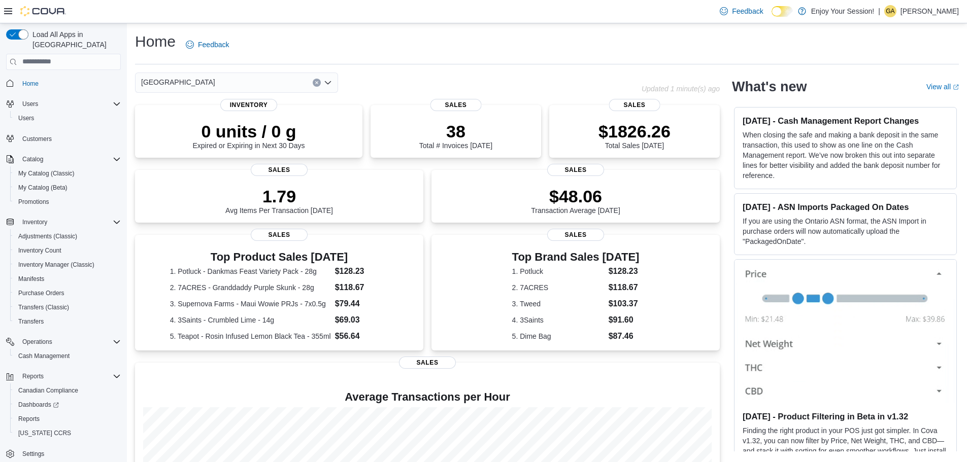 This screenshot has height=462, width=967. Describe the element at coordinates (68, 237) in the screenshot. I see `button: Adjustments (Classic)` at that location.